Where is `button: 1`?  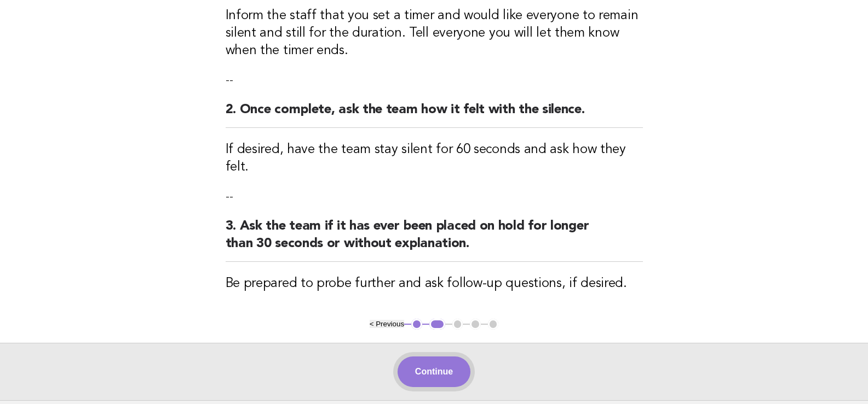
button: 1 is located at coordinates (416, 325).